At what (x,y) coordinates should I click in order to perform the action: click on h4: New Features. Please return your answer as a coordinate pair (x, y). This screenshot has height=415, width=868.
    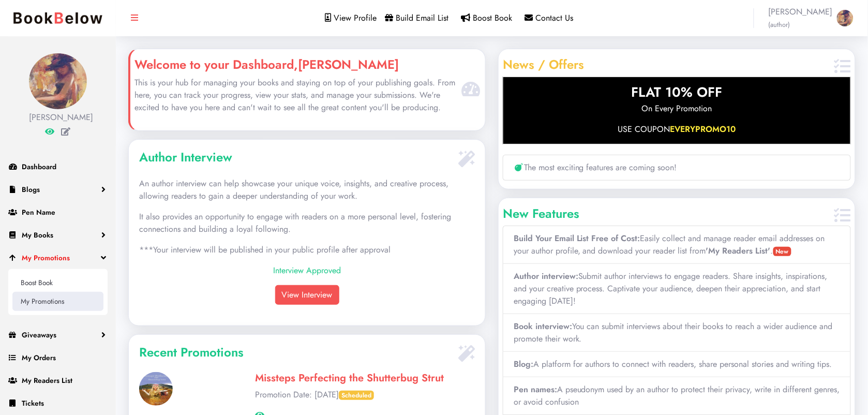
    Looking at the image, I should click on (667, 214).